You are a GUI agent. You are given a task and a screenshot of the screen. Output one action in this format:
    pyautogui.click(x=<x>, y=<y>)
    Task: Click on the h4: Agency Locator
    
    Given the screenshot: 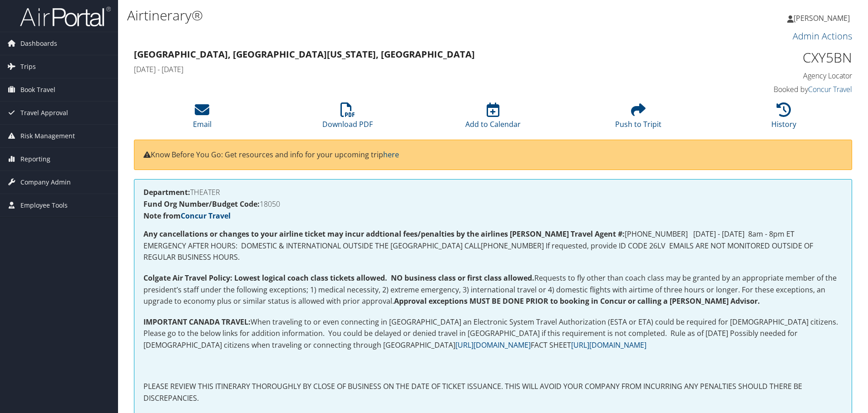 What is the action you would take?
    pyautogui.click(x=767, y=76)
    